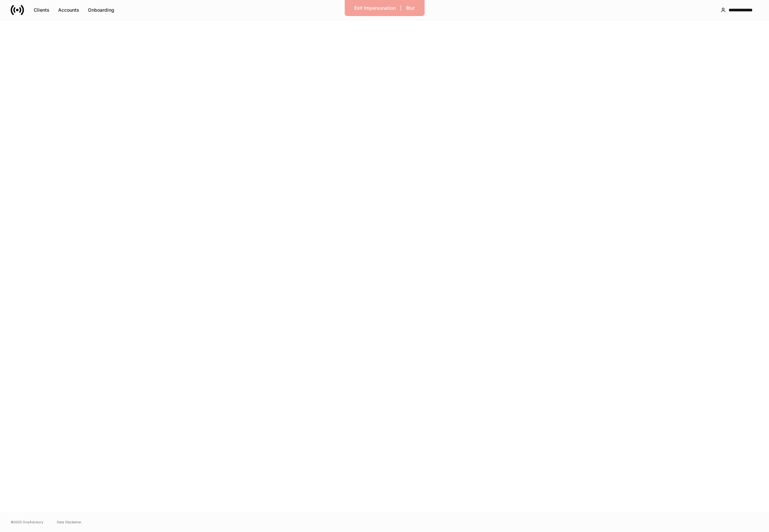 This screenshot has width=769, height=532. What do you see at coordinates (69, 10) in the screenshot?
I see `button: Accounts` at bounding box center [69, 10].